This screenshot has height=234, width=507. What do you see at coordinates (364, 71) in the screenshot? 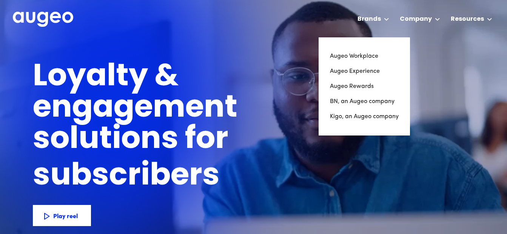
I see `a: Augeo Experience` at bounding box center [364, 71].